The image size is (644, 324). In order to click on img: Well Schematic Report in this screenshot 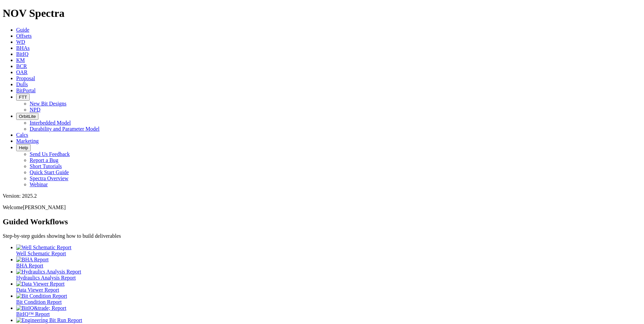, I will do `click(44, 248)`.